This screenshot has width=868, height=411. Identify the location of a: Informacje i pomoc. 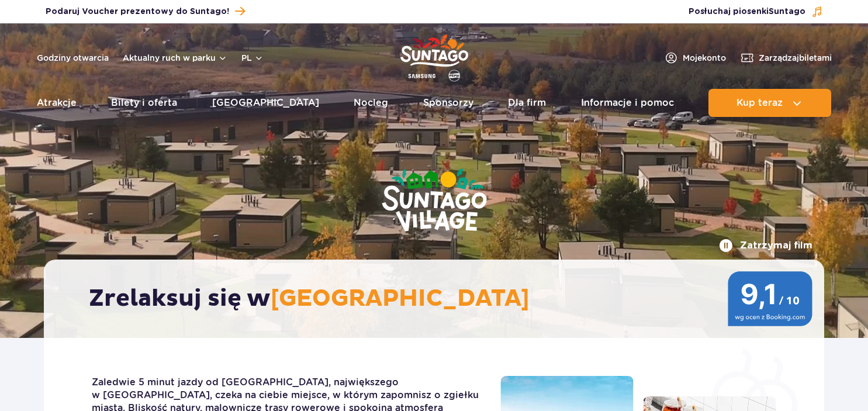
(627, 103).